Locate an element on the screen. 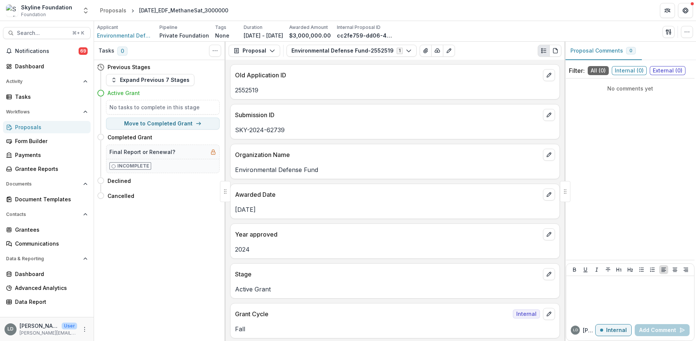 The image size is (696, 341). span: Notifications is located at coordinates (47, 51).